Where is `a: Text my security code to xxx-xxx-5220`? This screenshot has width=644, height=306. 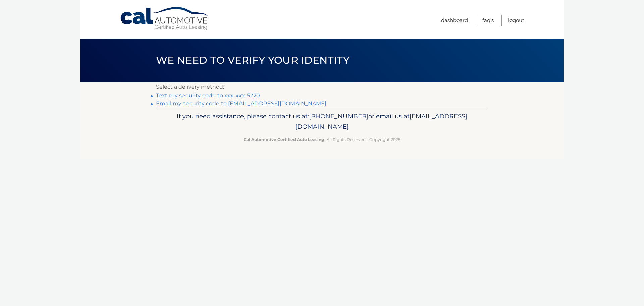
a: Text my security code to xxx-xxx-5220 is located at coordinates (208, 95).